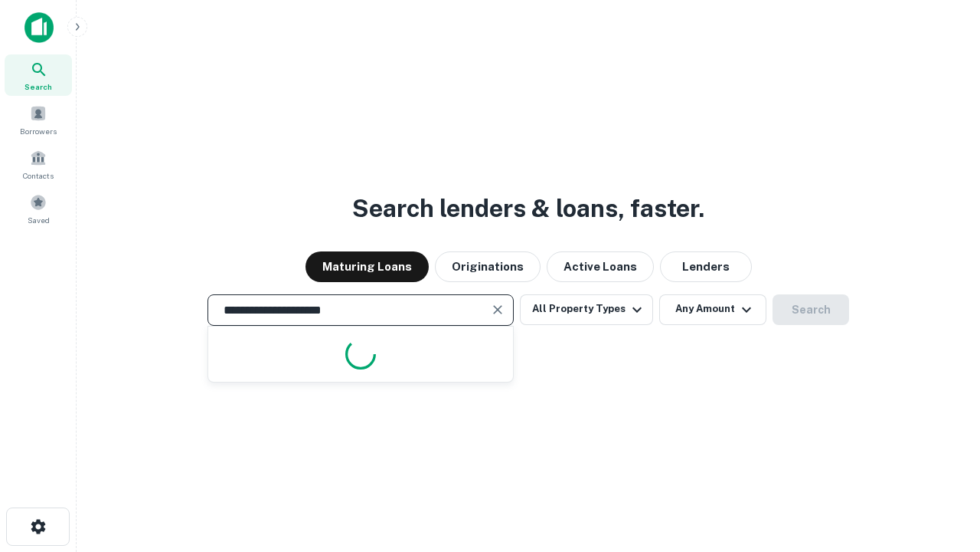 This screenshot has width=980, height=552. I want to click on button: Originations, so click(488, 267).